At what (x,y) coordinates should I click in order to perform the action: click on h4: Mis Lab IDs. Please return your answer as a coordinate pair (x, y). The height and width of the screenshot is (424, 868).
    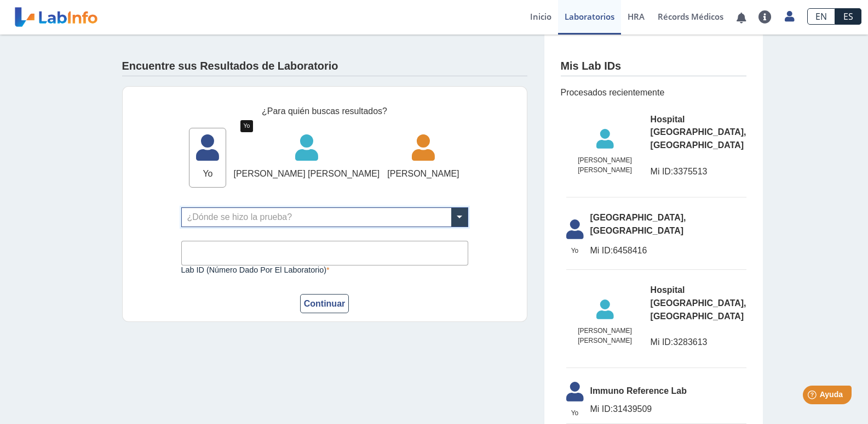
    Looking at the image, I should click on (591, 66).